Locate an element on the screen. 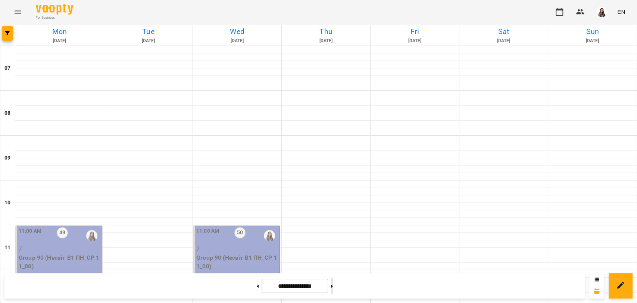  button: Menu is located at coordinates (18, 12).